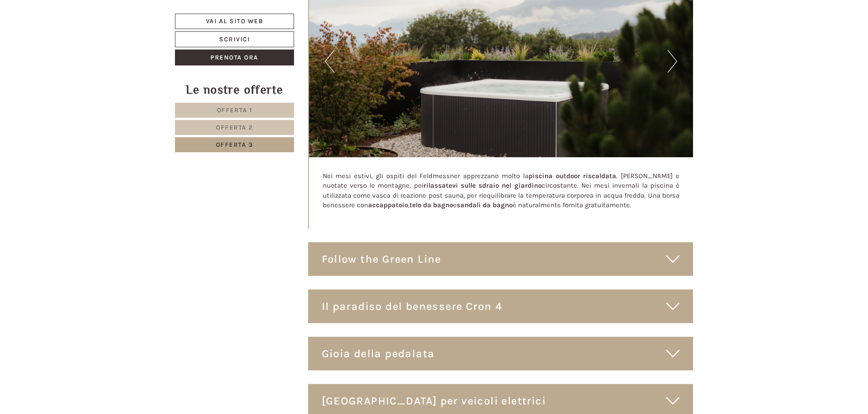 Image resolution: width=868 pixels, height=414 pixels. Describe the element at coordinates (501, 354) in the screenshot. I see `div: Gioia della pedalata` at that location.